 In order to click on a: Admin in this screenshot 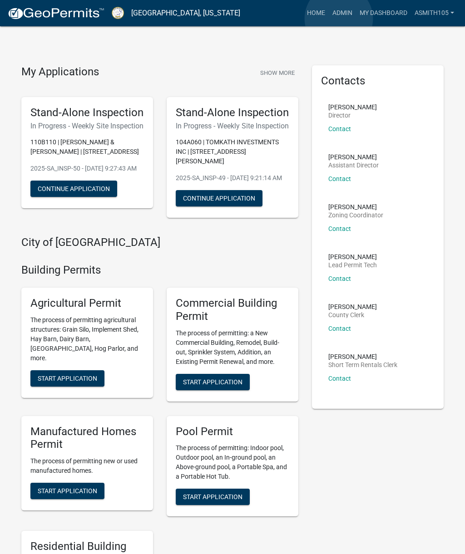, I will do `click(342, 13)`.